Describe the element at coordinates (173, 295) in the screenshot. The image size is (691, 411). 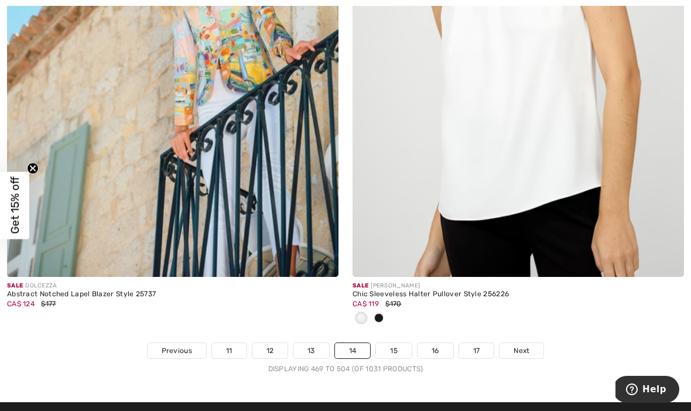
I see `div: Abstract Notched Lapel Blazer Style 25737` at that location.